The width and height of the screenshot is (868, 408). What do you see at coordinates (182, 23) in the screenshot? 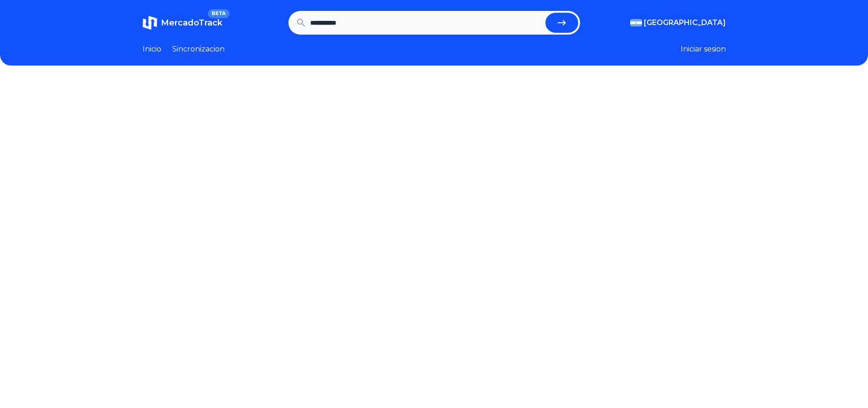
I see `a: MercadoTrackBETA` at bounding box center [182, 23].